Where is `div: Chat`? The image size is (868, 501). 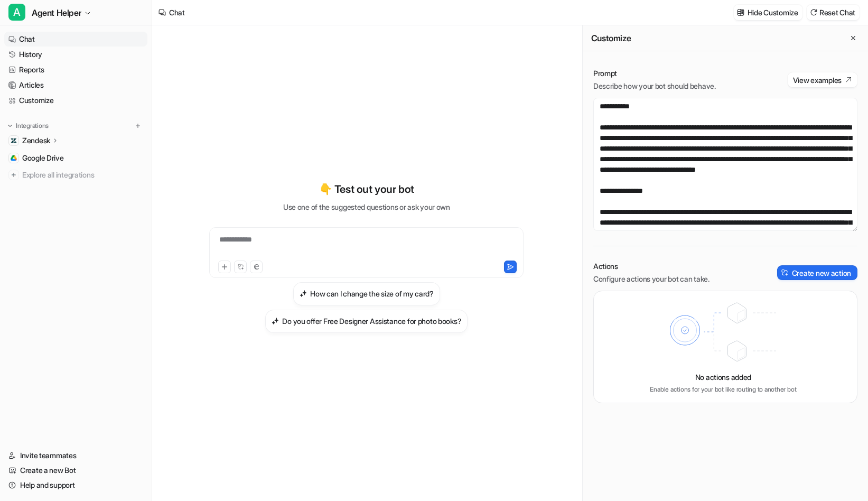
div: Chat is located at coordinates (177, 13).